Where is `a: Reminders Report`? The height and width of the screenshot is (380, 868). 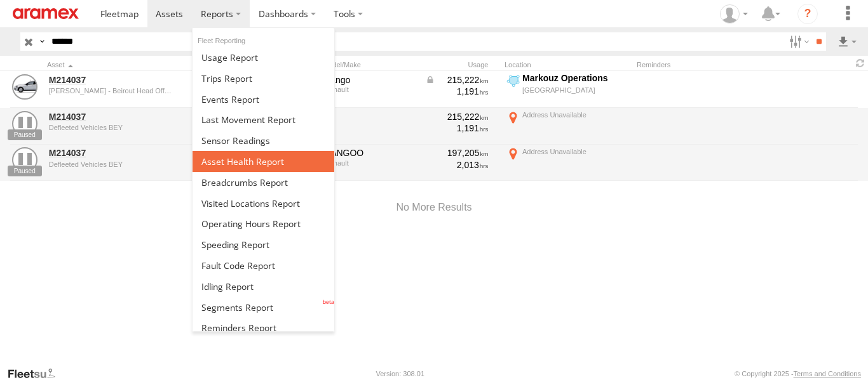
a: Reminders Report is located at coordinates (263, 328).